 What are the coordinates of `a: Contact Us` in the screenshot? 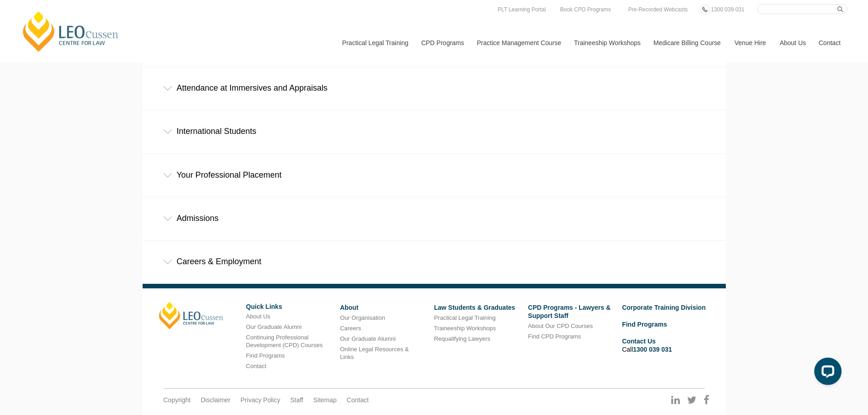 It's located at (638, 342).